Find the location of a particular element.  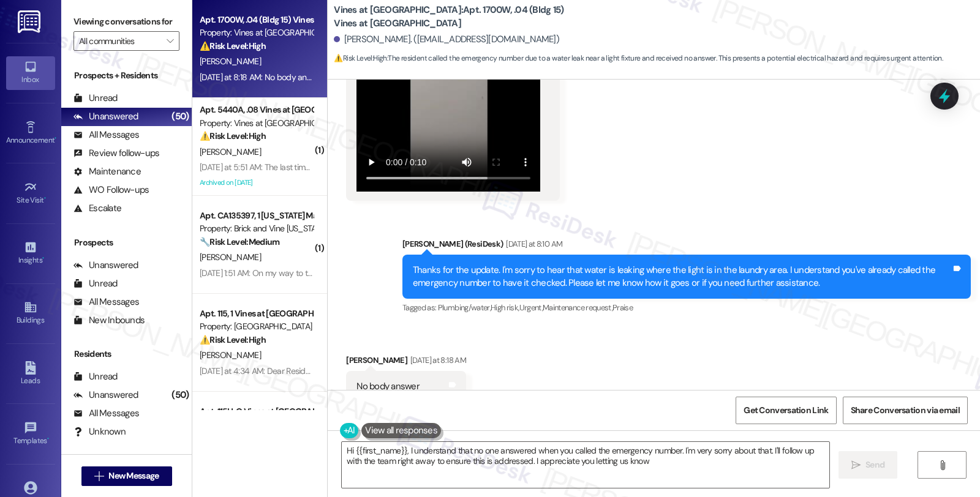

span: Praise is located at coordinates (622, 308).